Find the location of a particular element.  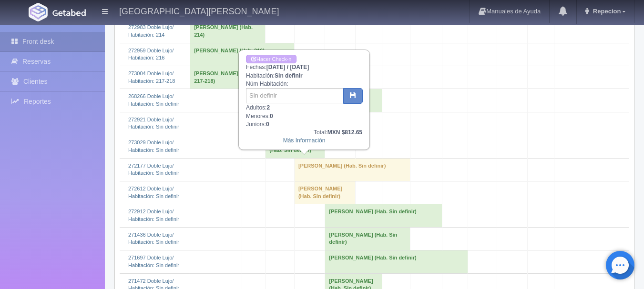

div: Fechas: Habitación: Núm Habitación: Adultos: Menores: Juniors: is located at coordinates (304, 99).